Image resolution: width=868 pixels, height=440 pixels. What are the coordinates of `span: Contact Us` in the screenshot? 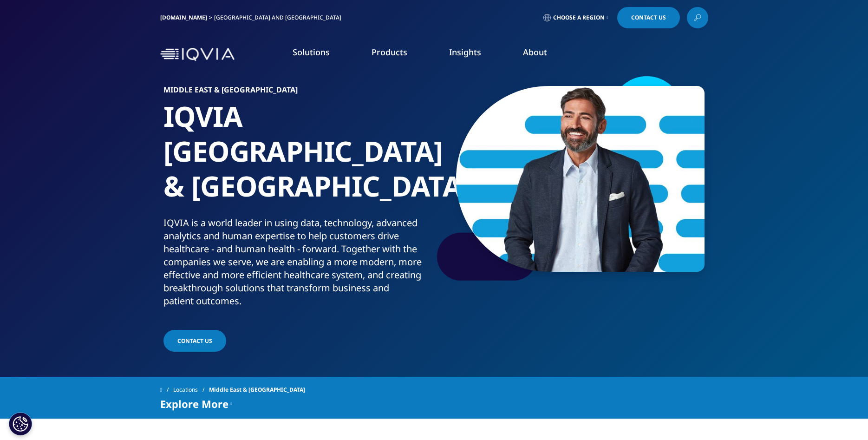 It's located at (648, 17).